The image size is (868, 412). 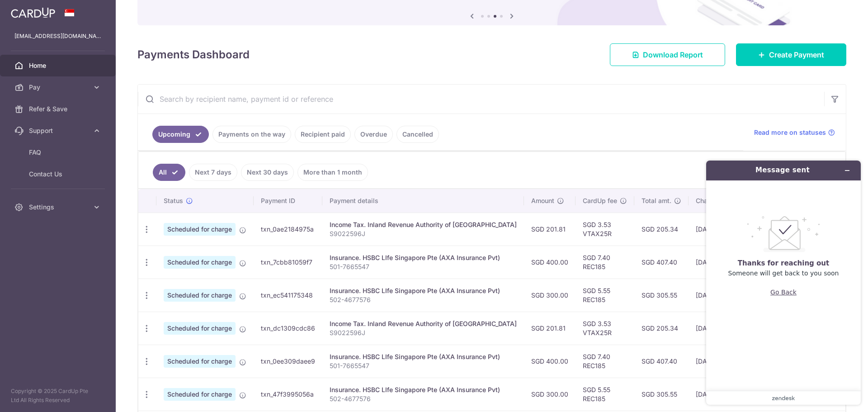 What do you see at coordinates (323, 135) in the screenshot?
I see `a: Recipient paid` at bounding box center [323, 135].